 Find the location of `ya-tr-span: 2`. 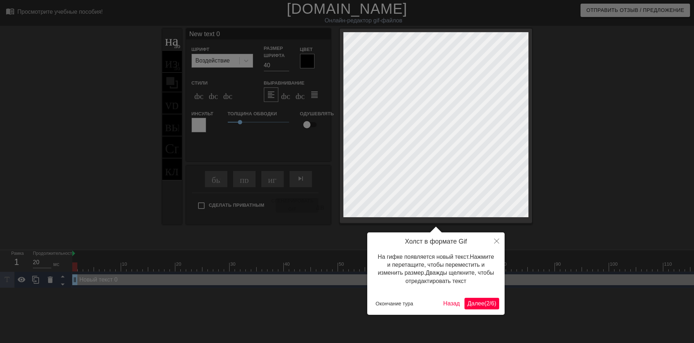

ya-tr-span: 2 is located at coordinates (488, 303).